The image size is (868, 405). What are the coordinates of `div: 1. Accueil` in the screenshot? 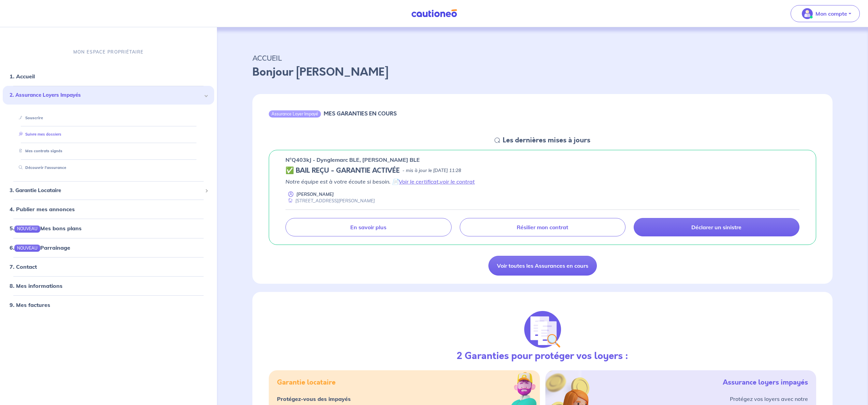 It's located at (109, 77).